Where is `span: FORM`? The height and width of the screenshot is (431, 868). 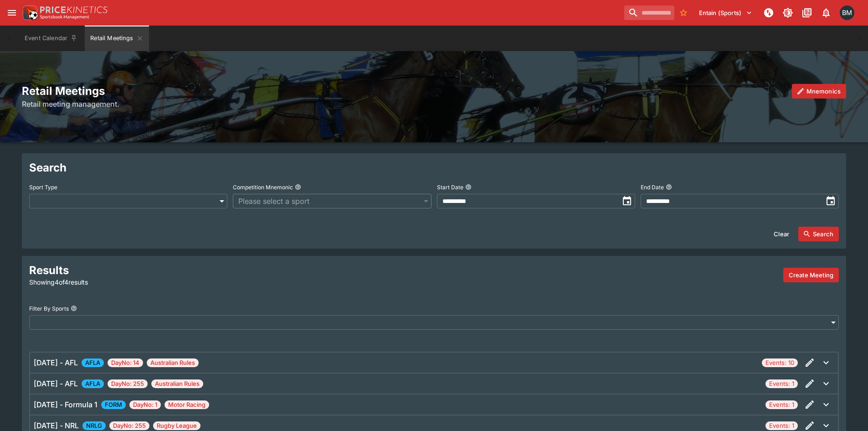
span: FORM is located at coordinates (113, 405).